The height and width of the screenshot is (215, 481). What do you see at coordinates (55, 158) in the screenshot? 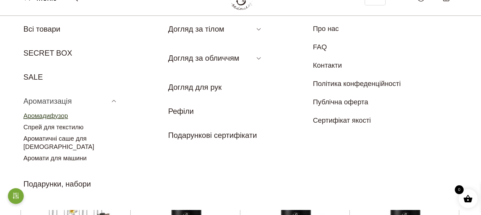
I see `a: Аромати для машини` at bounding box center [55, 158].